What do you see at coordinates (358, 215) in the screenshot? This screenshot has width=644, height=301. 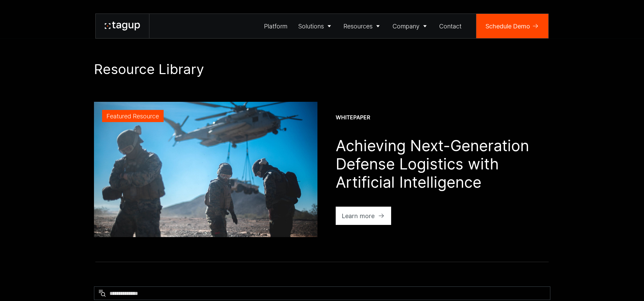 I see `div: Learn more` at bounding box center [358, 215].